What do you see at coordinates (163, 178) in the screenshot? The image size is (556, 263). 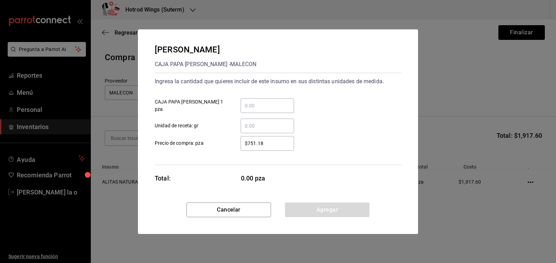 I see `div: Total:` at bounding box center [163, 178].